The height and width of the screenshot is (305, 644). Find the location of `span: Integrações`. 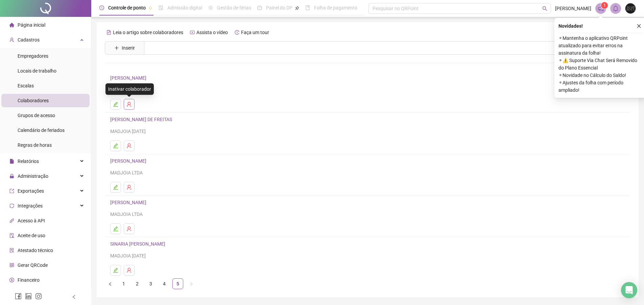

span: Integrações is located at coordinates (30, 206).